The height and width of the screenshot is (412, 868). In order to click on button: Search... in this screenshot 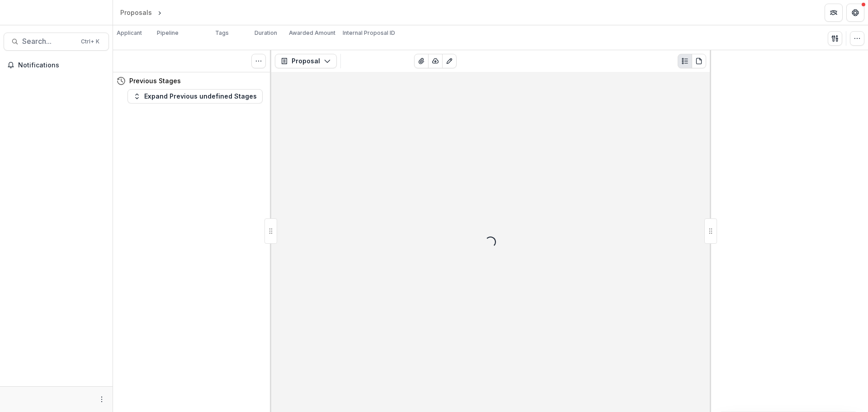, I will do `click(56, 42)`.